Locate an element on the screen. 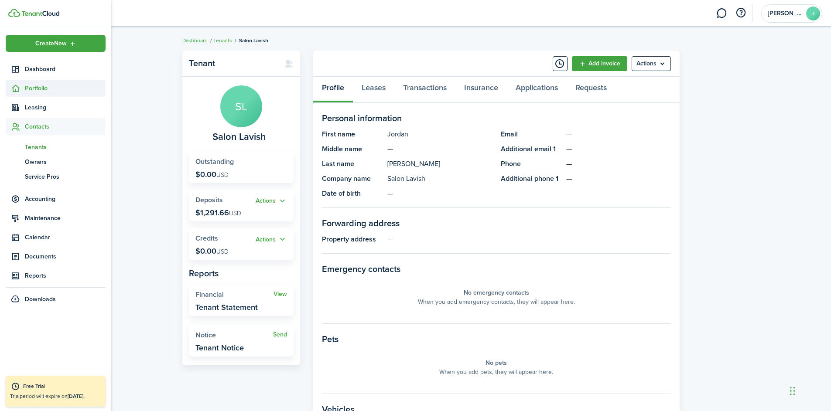 The image size is (831, 411). span: Accounting is located at coordinates (65, 199).